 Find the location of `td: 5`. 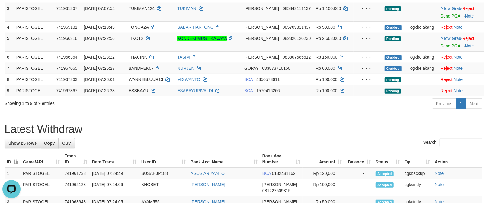

td: 5 is located at coordinates (9, 42).